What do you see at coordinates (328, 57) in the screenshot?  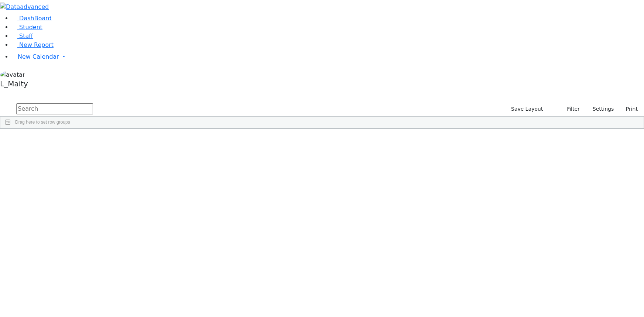 I see `a: New Calendar` at bounding box center [328, 57].